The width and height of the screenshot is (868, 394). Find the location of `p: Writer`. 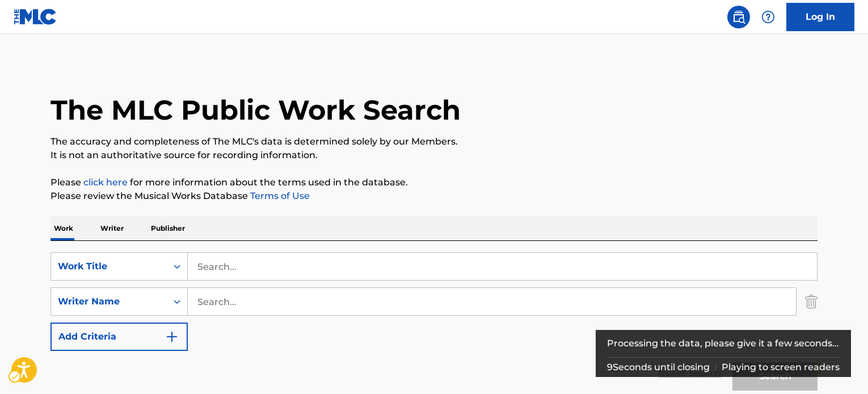

p: Writer is located at coordinates (112, 228).